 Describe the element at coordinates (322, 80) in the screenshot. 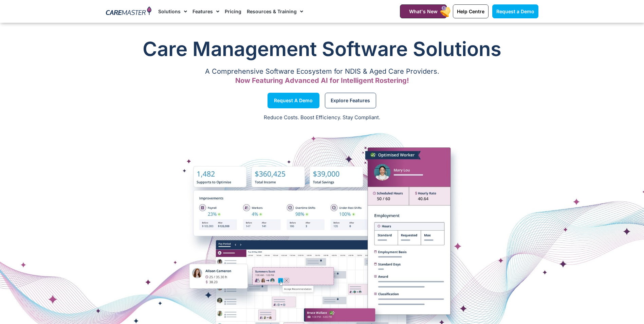

I see `span: Now Featuring Advanced AI for Intelligent Rostering!` at that location.